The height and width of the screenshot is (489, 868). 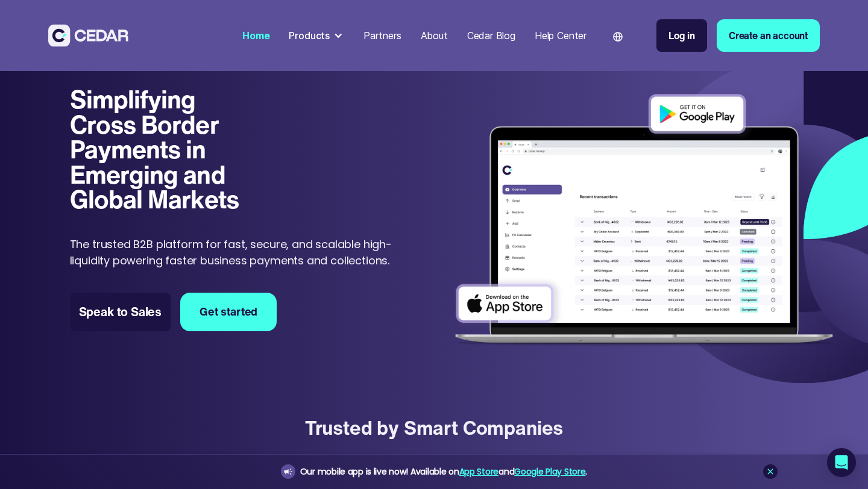 What do you see at coordinates (256, 35) in the screenshot?
I see `a: Home` at bounding box center [256, 35].